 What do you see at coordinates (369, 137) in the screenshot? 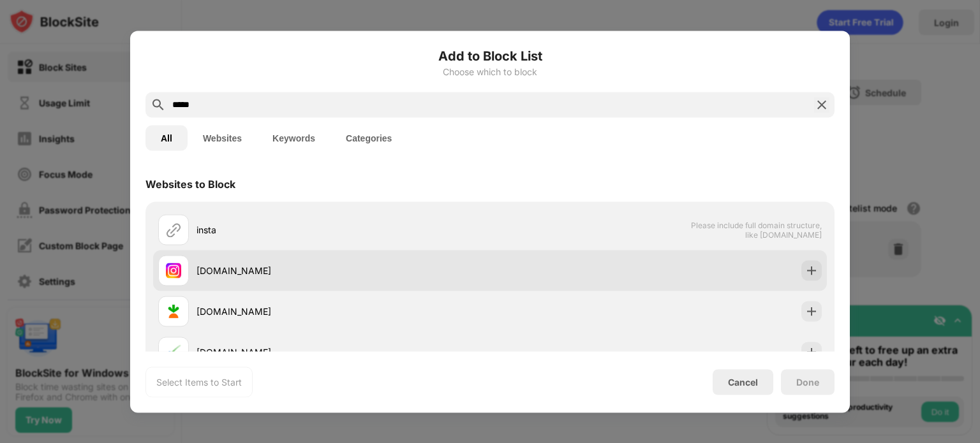
I see `button: Categories` at bounding box center [369, 137].